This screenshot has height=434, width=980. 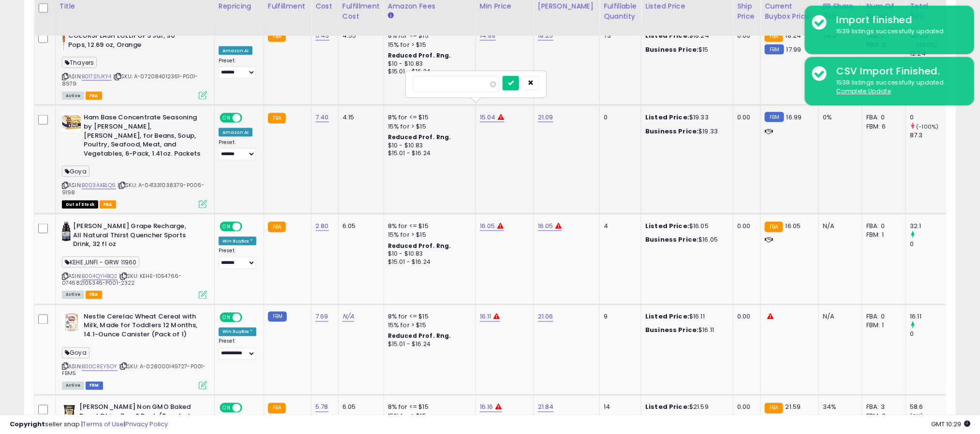 I want to click on div: 87.3, so click(x=929, y=135).